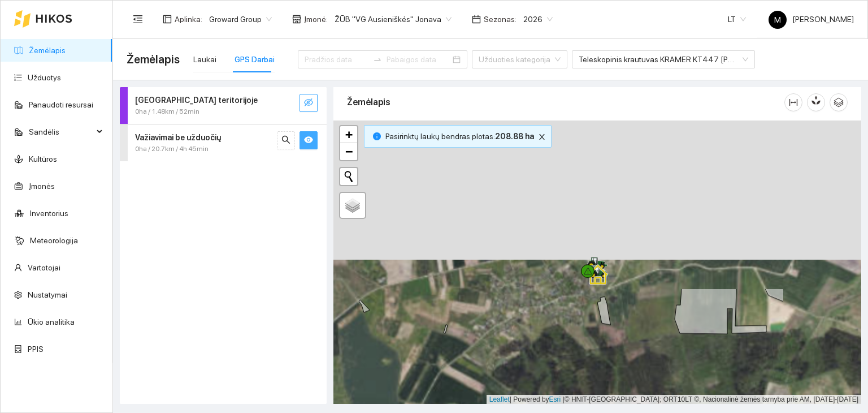  What do you see at coordinates (515, 137) in the screenshot?
I see `b: 208.88 ha` at bounding box center [515, 137].